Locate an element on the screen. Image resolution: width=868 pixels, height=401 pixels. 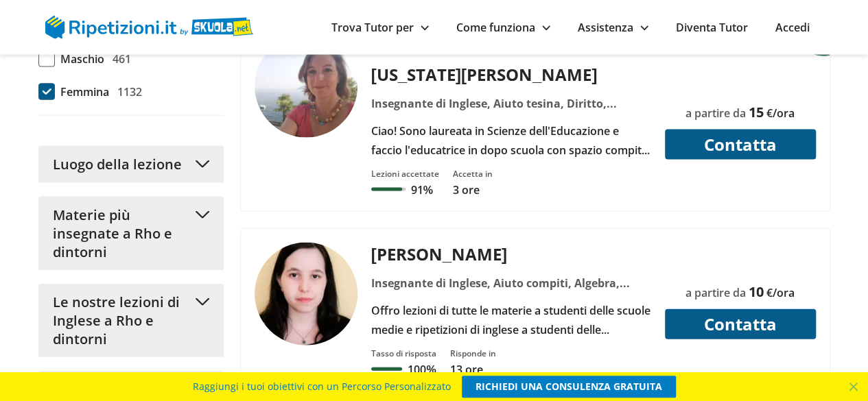
a: RICHIEDI UNA CONSULENZA GRATUITA is located at coordinates (568, 387).